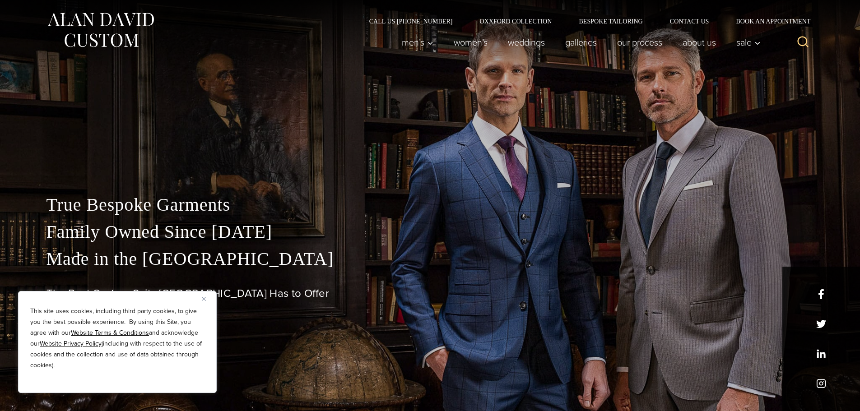  What do you see at coordinates (699, 42) in the screenshot?
I see `a: About Us` at bounding box center [699, 42].